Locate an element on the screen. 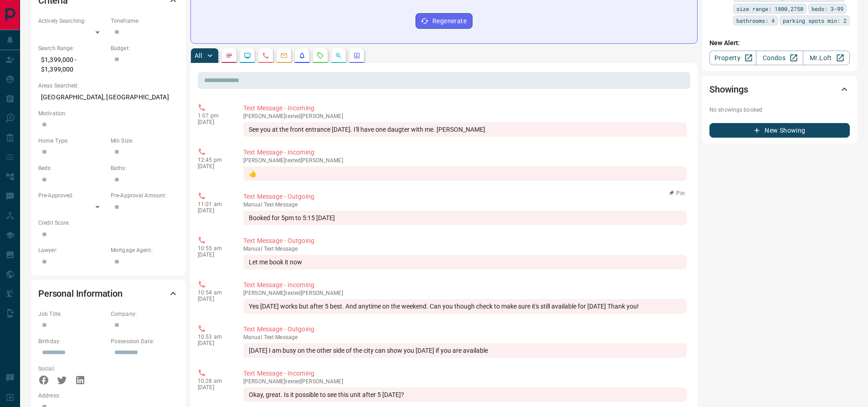 The image size is (868, 407). p: Birthday: is located at coordinates (72, 341).